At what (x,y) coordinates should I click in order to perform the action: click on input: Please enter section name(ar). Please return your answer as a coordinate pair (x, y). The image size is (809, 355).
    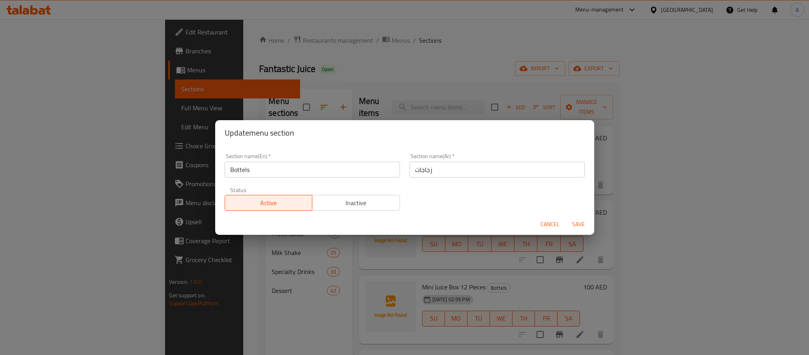
    Looking at the image, I should click on (497, 169).